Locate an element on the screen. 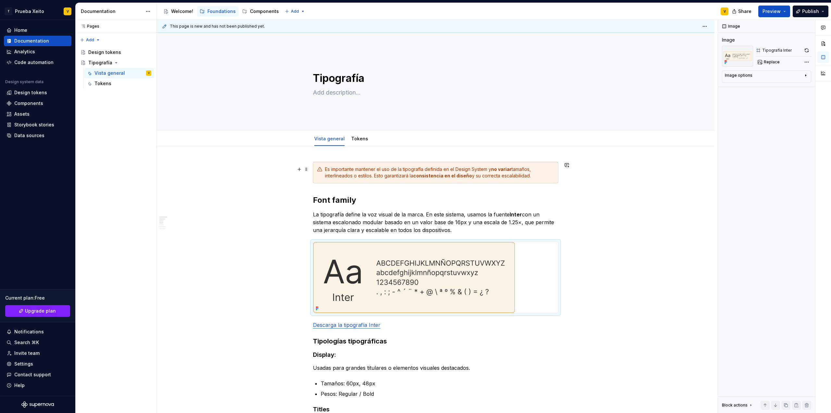  span: This page is new and has not been published yet. is located at coordinates (217, 26).